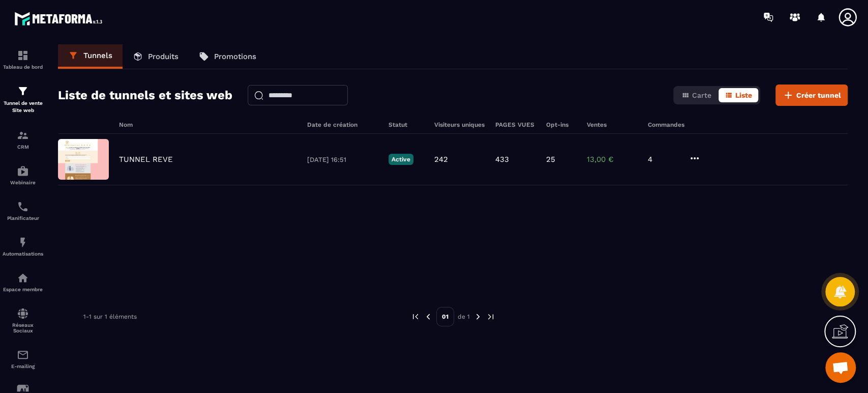 This screenshot has width=868, height=393. What do you see at coordinates (23, 354) in the screenshot?
I see `img: email` at bounding box center [23, 354].